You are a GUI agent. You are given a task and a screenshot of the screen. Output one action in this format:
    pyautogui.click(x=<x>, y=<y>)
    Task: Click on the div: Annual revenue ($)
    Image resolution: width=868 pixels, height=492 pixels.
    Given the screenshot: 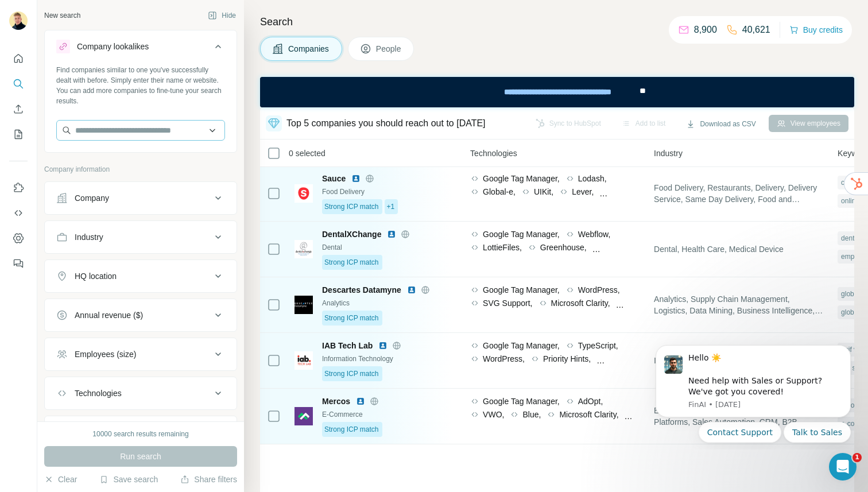 What is the action you would take?
    pyautogui.click(x=109, y=315)
    